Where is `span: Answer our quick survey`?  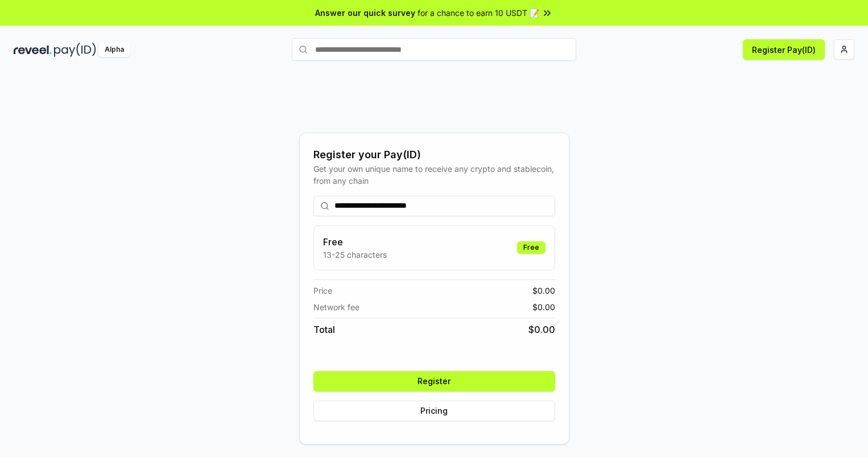 span: Answer our quick survey is located at coordinates (365, 13).